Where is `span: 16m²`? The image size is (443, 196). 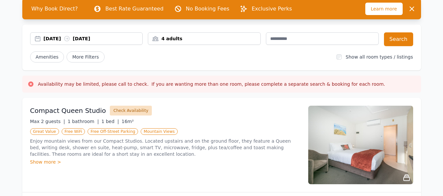
span: 16m² is located at coordinates (127, 122).